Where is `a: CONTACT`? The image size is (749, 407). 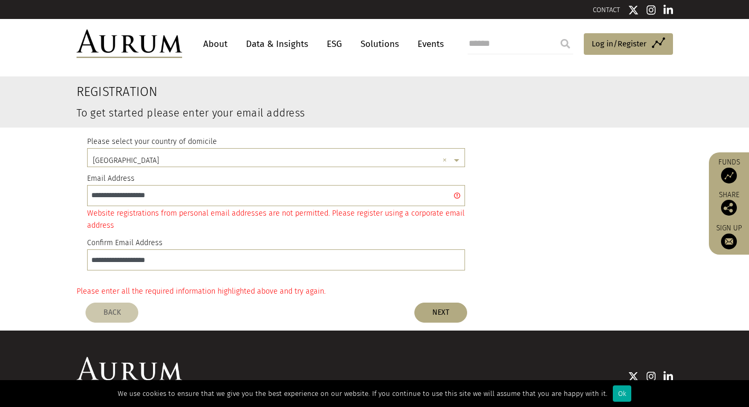 a: CONTACT is located at coordinates (606, 9).